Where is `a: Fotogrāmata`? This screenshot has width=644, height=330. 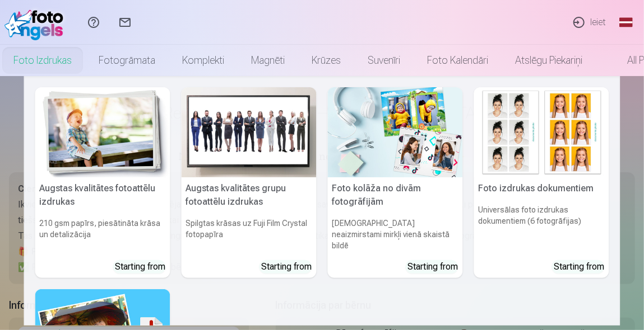 a: Fotogrāmata is located at coordinates (127, 60).